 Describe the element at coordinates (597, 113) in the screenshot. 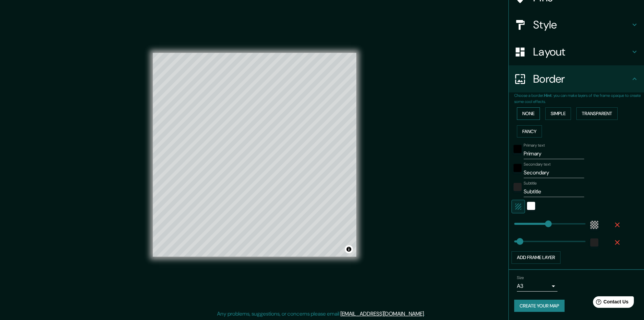

I see `button: Transparent` at that location.